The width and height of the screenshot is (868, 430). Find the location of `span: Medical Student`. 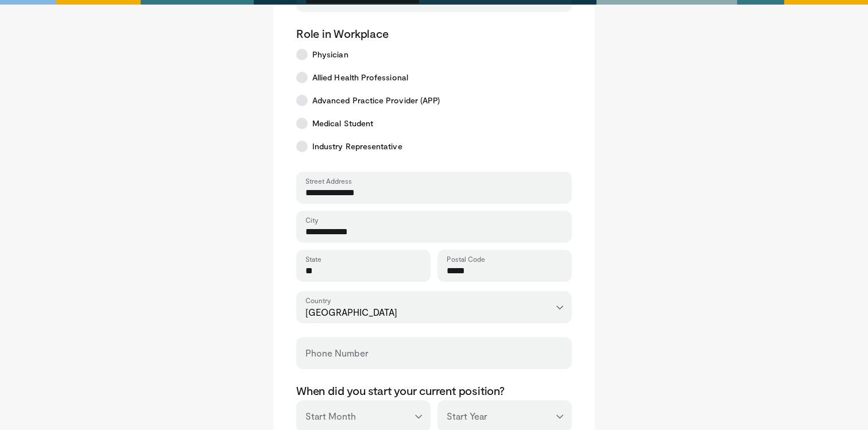

span: Medical Student is located at coordinates (342, 124).